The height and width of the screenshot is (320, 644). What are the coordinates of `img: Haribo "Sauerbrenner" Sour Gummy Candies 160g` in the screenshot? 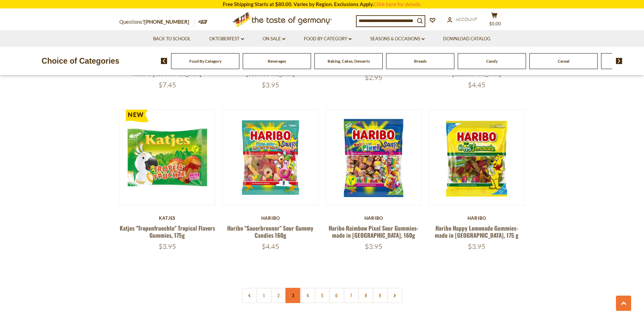 It's located at (271, 158).